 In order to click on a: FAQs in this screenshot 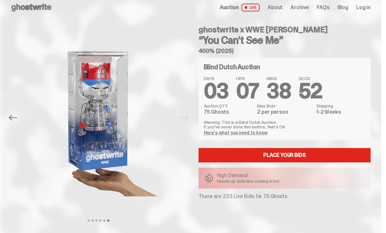, I will do `click(323, 8)`.